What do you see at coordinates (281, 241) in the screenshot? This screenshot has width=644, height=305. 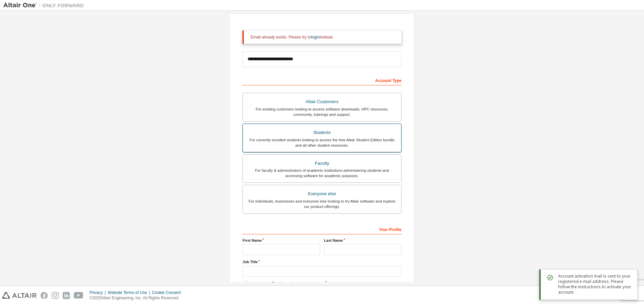 I see `label: First Name` at bounding box center [281, 241].